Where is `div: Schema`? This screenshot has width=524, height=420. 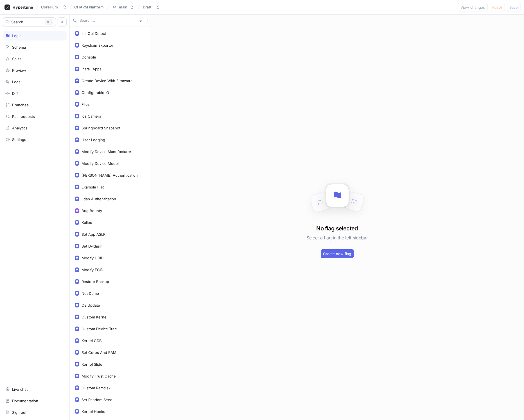 div: Schema is located at coordinates (19, 48).